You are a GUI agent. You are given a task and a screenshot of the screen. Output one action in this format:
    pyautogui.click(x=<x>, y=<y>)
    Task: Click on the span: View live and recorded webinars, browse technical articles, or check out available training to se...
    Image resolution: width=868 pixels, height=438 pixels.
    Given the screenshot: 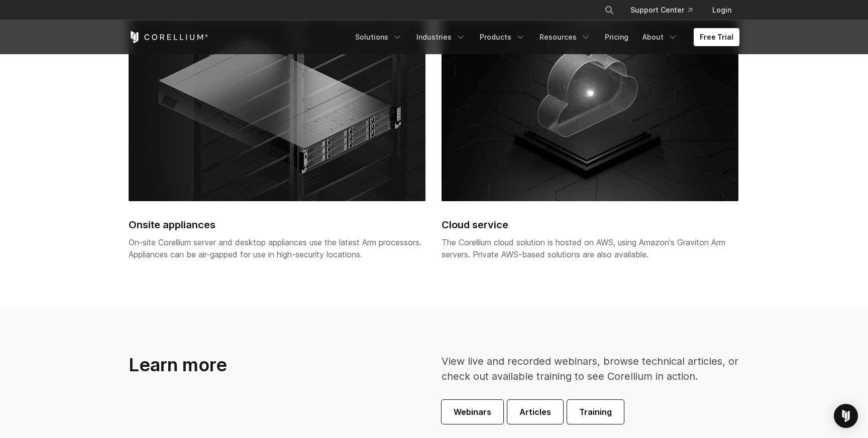 What is the action you would take?
    pyautogui.click(x=589, y=369)
    